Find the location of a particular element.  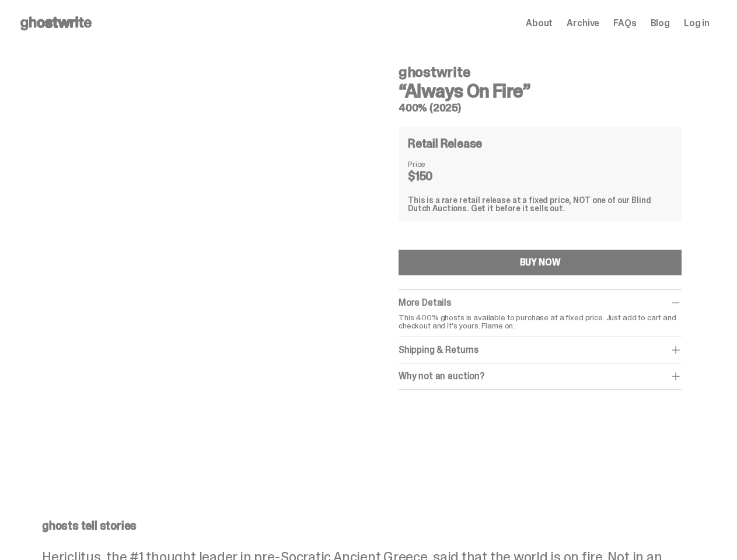

span: More Details is located at coordinates (425, 302).